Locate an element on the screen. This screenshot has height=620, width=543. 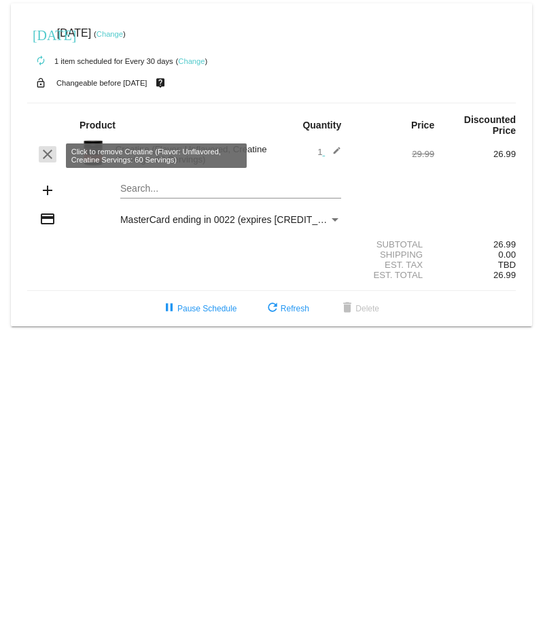
button: Refresh is located at coordinates (287, 308).